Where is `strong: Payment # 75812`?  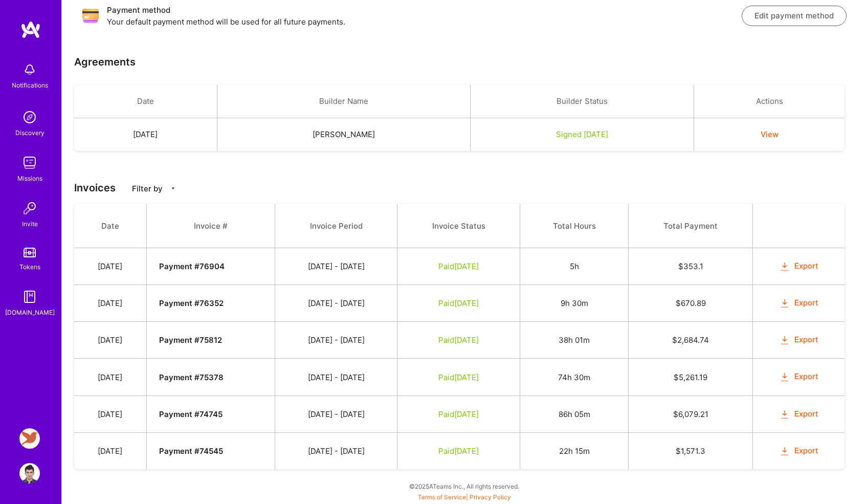
strong: Payment # 75812 is located at coordinates (190, 340).